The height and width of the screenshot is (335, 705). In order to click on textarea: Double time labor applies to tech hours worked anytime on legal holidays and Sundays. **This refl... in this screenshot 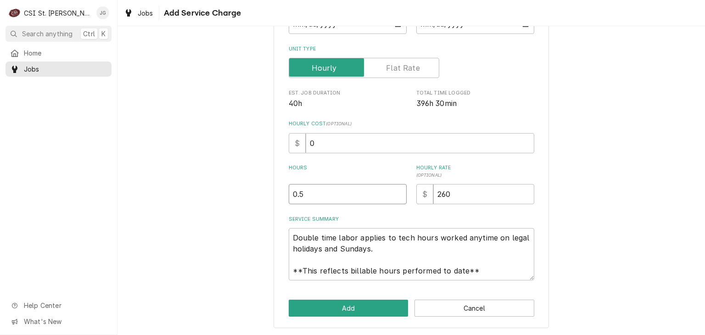, I will do `click(411, 254)`.